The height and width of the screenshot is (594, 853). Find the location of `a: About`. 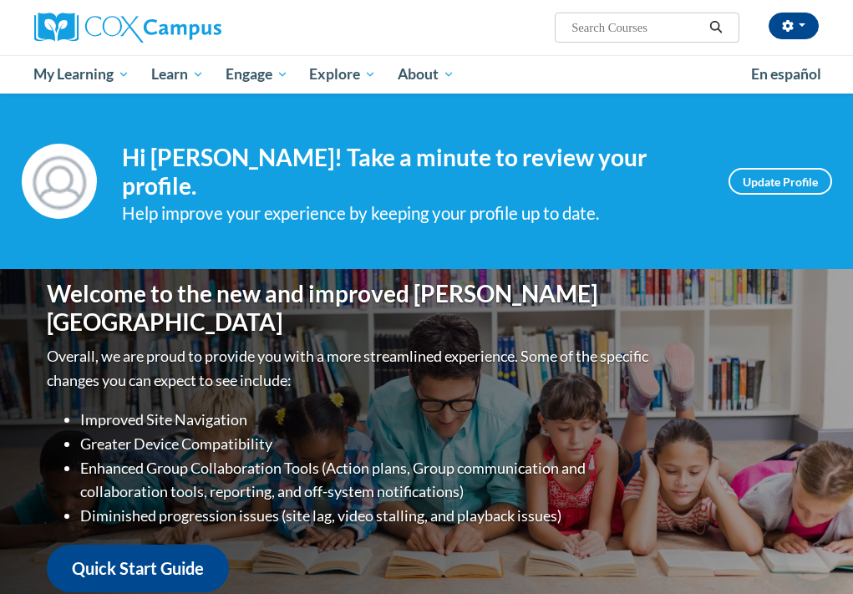

a: About is located at coordinates (426, 74).